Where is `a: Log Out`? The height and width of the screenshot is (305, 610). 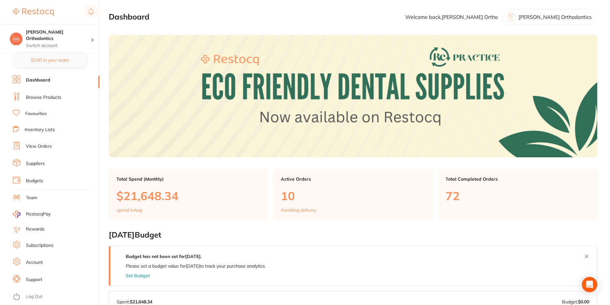 a: Log Out is located at coordinates (34, 297).